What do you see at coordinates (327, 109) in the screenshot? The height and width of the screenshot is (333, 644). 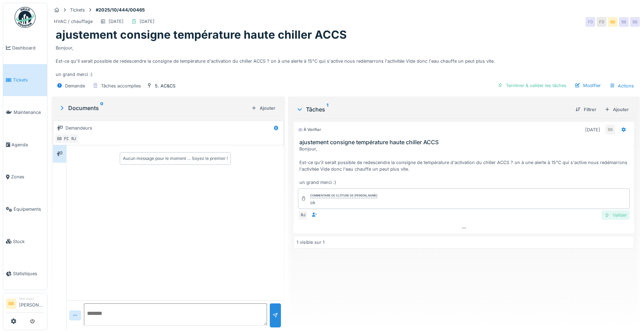 I see `sup: 1` at bounding box center [327, 109].